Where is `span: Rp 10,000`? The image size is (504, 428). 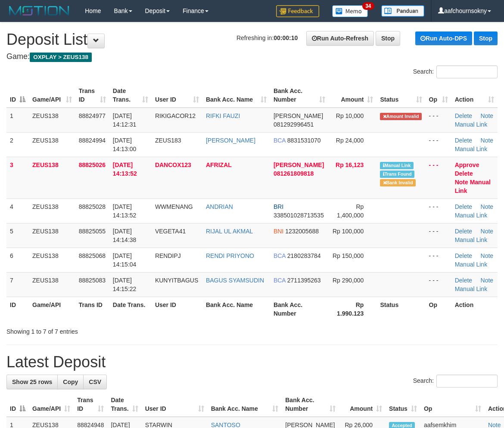 span: Rp 10,000 is located at coordinates (350, 116).